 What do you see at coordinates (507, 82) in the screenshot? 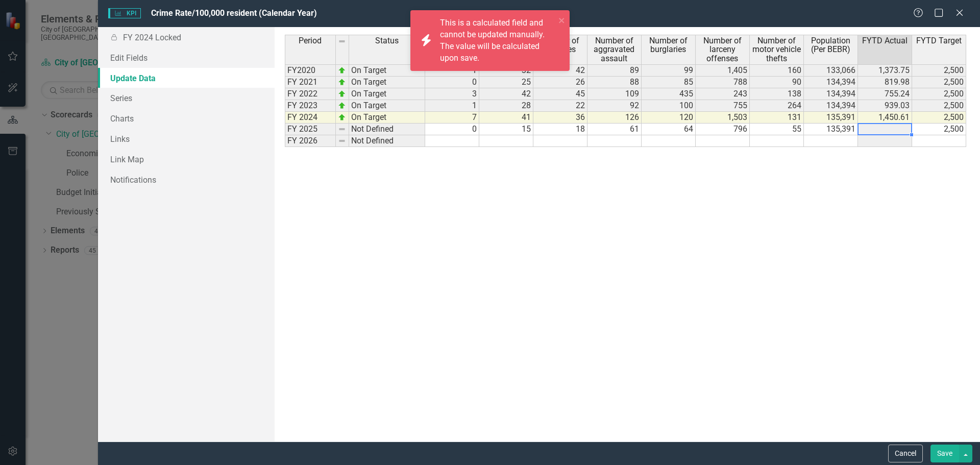
I see `td: 25` at bounding box center [507, 82].